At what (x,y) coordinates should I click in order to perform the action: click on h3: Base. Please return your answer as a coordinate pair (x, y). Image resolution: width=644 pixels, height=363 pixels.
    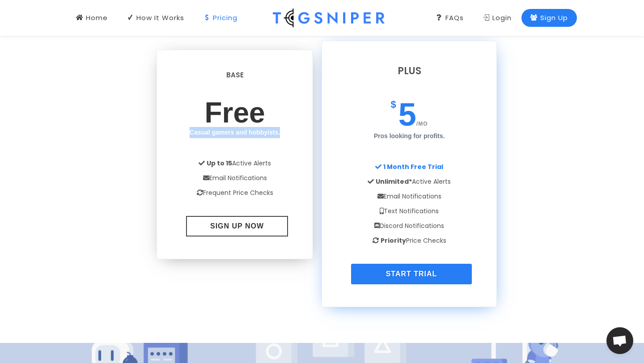
    Looking at the image, I should click on (235, 75).